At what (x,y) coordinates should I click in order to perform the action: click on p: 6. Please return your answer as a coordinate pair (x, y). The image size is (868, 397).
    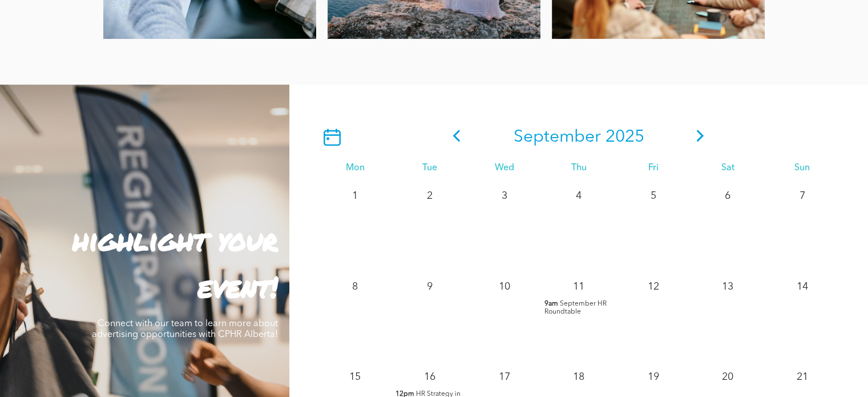
    Looking at the image, I should click on (728, 196).